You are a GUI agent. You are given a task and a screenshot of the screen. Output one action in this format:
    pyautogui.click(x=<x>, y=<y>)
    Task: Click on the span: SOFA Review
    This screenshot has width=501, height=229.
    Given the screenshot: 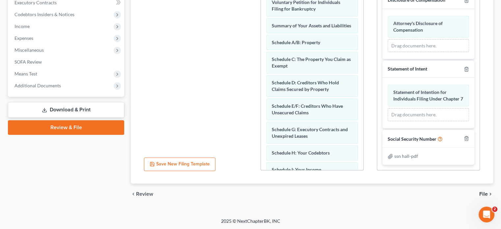 What is the action you would take?
    pyautogui.click(x=28, y=62)
    